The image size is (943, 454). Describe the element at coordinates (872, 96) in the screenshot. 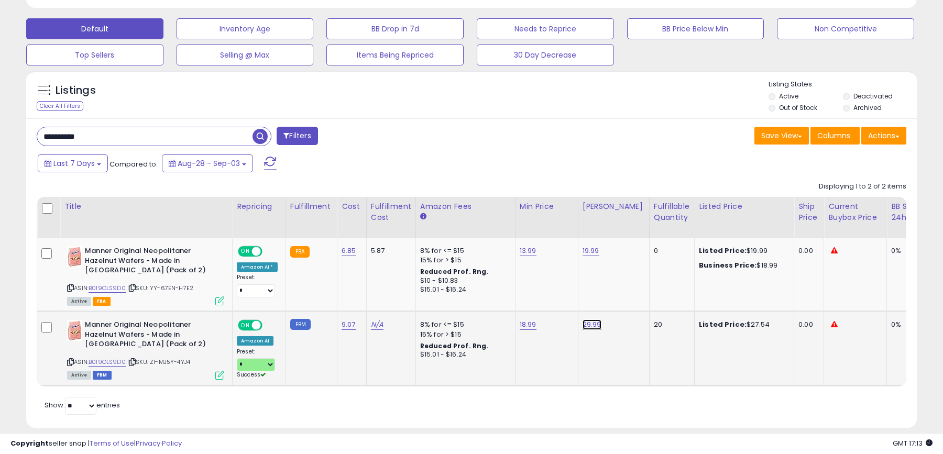

I see `label: Deactivated` at that location.